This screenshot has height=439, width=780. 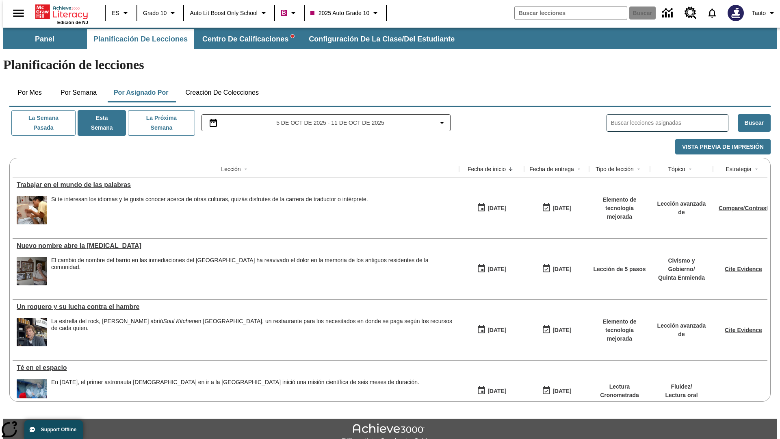 What do you see at coordinates (738, 169) in the screenshot?
I see `div: Estrategia` at bounding box center [738, 169].